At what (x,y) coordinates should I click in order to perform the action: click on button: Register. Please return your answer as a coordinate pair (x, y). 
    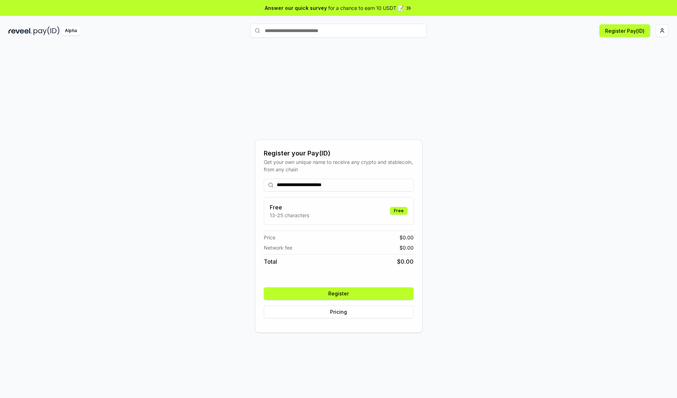
    Looking at the image, I should click on (339, 294).